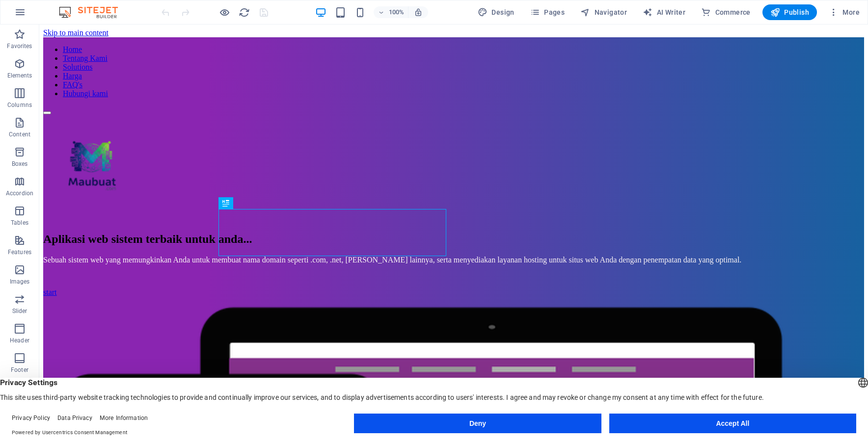 The width and height of the screenshot is (868, 443). I want to click on p: Footer, so click(19, 370).